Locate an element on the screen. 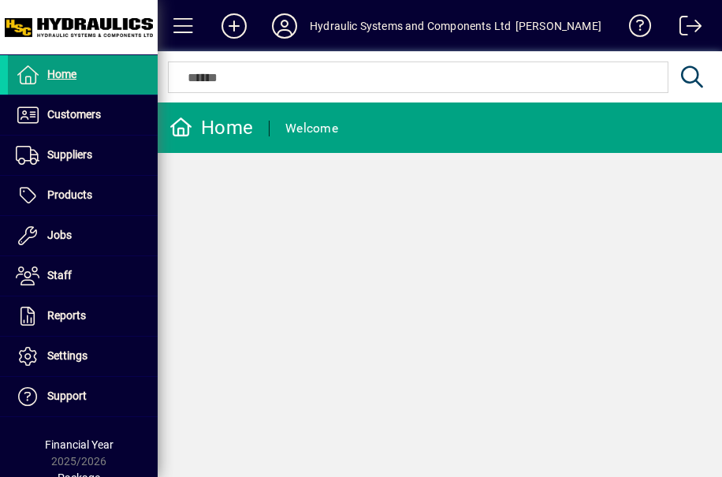 Image resolution: width=722 pixels, height=477 pixels. div: Welcome is located at coordinates (312, 129).